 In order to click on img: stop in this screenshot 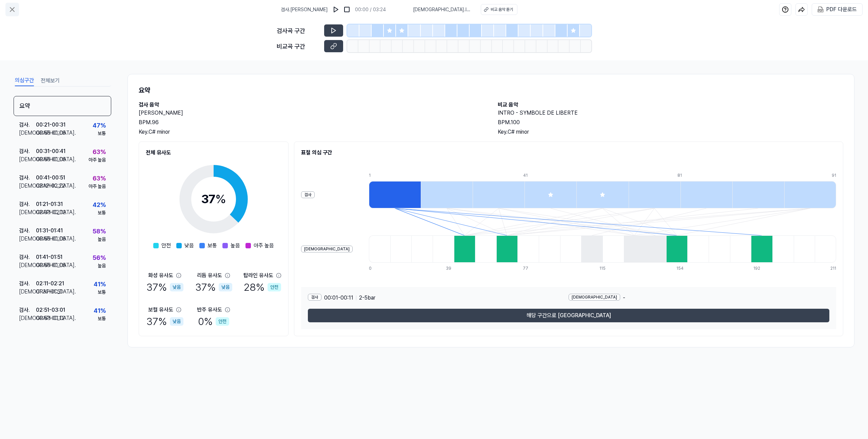, I will do `click(347, 9)`.